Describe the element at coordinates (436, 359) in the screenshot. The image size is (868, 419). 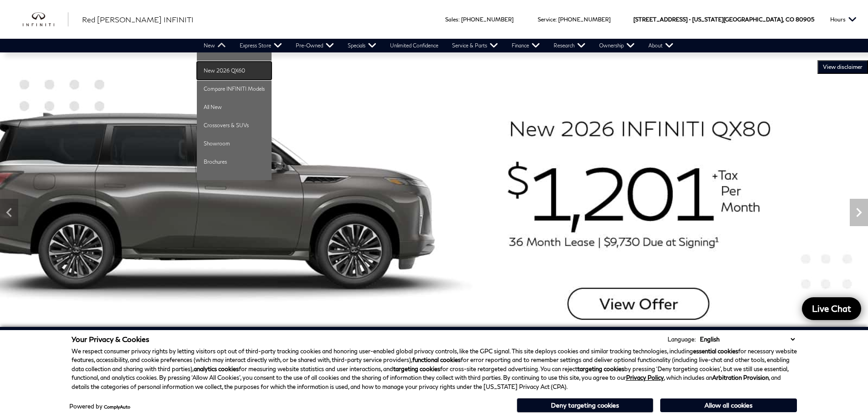
I see `strong: functional cookies` at that location.